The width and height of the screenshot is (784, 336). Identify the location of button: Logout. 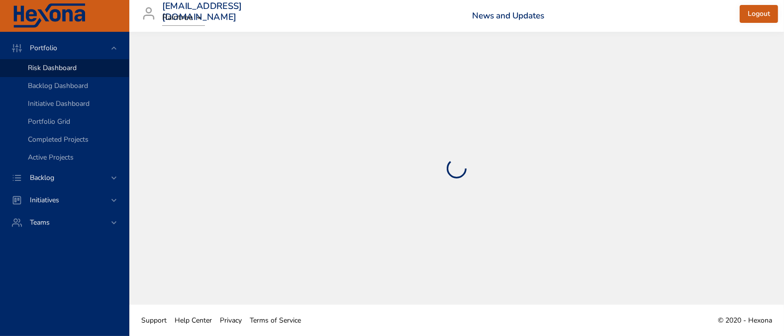
(759, 14).